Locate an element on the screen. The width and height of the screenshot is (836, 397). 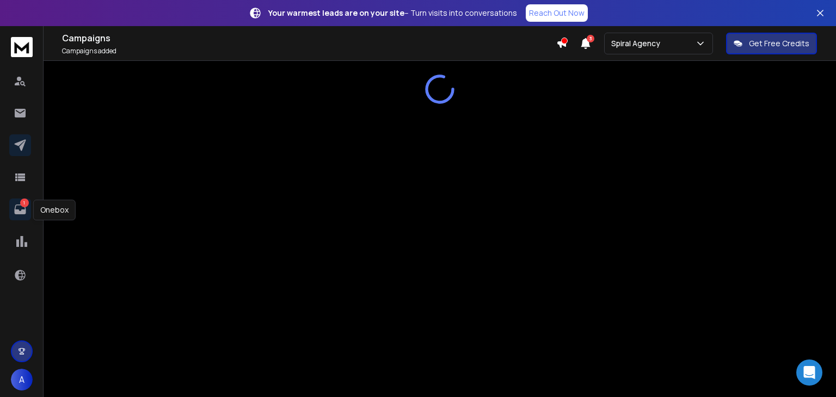
a: 1 is located at coordinates (20, 210).